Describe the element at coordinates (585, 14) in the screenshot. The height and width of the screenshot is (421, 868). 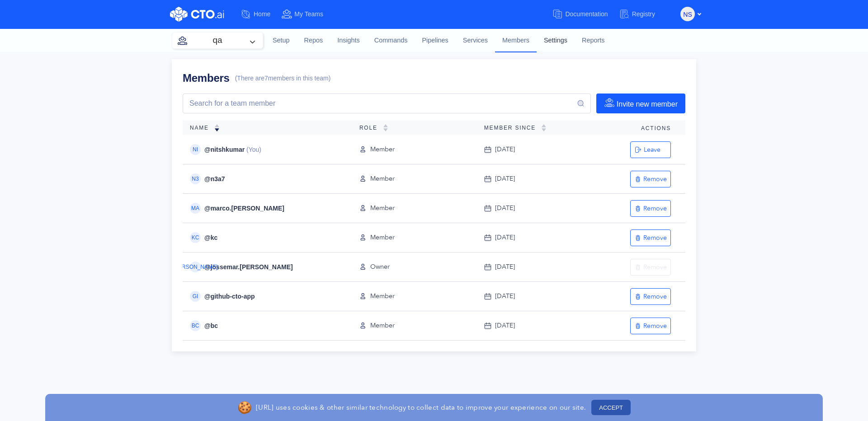
I see `a: Documentation` at that location.